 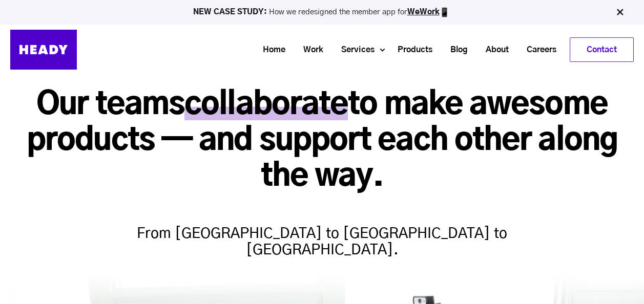 What do you see at coordinates (423, 12) in the screenshot?
I see `a: WeWork` at bounding box center [423, 12].